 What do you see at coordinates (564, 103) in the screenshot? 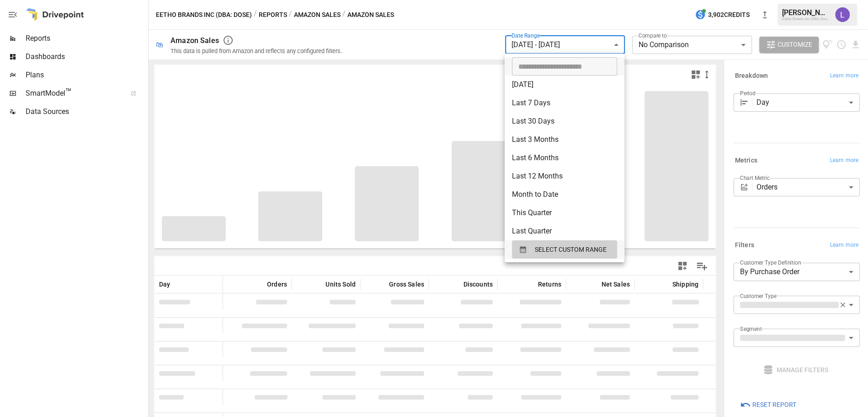
I see `li: Last 7 Days` at bounding box center [564, 103].